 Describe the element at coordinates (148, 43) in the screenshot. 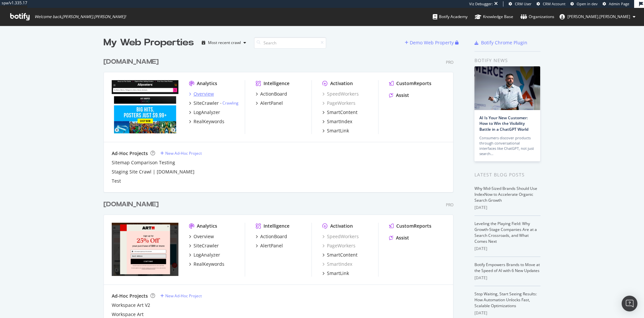

I see `div: My Web Properties` at that location.